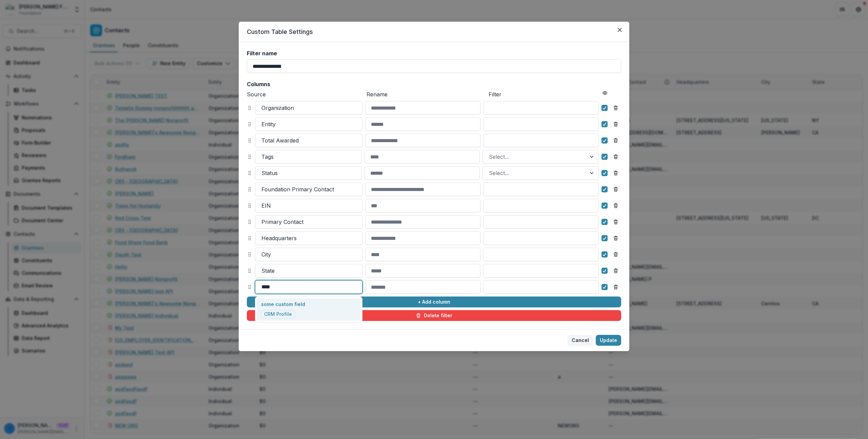 This screenshot has height=439, width=868. What do you see at coordinates (305, 94) in the screenshot?
I see `p: Source` at bounding box center [305, 94].